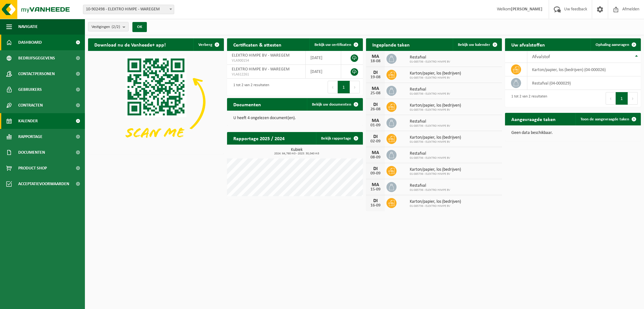 The width and height of the screenshot is (644, 309). Describe the element at coordinates (208, 45) in the screenshot. I see `button: Verberg` at that location.